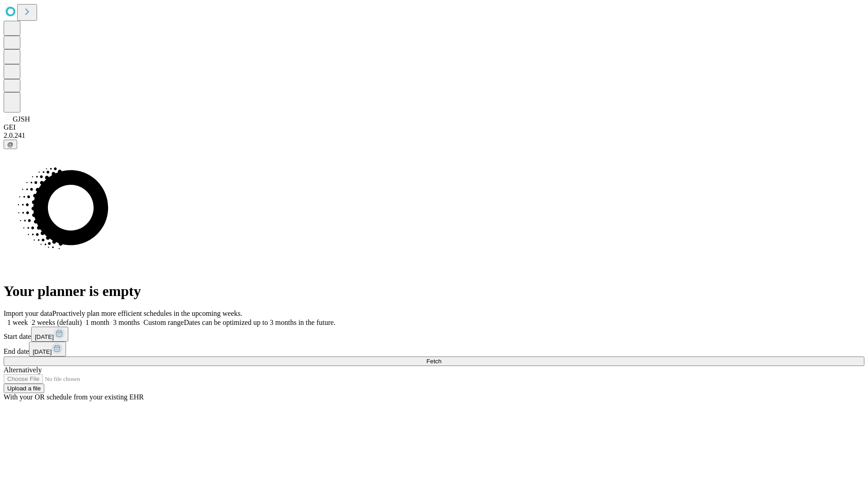 The image size is (868, 488). Describe the element at coordinates (434, 136) in the screenshot. I see `div: 2.0.241` at that location.